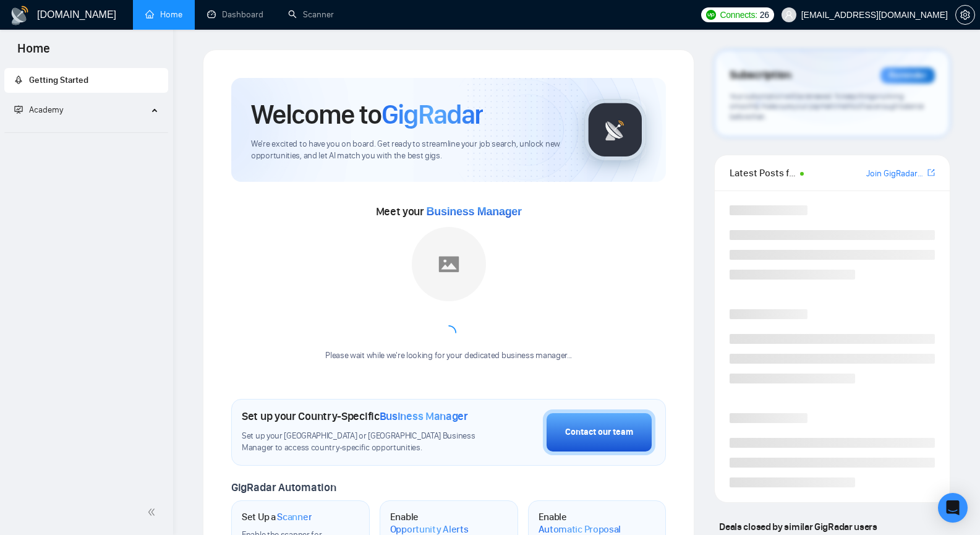 The height and width of the screenshot is (535, 980). I want to click on div: Open Intercom Messenger, so click(953, 507).